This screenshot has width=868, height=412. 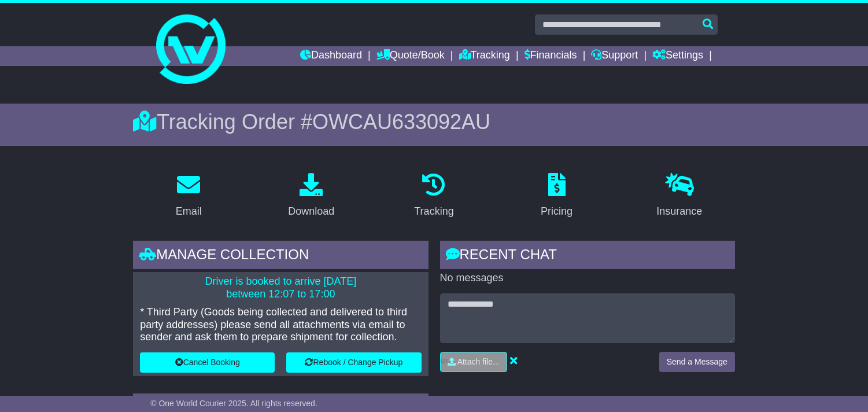 What do you see at coordinates (189, 211) in the screenshot?
I see `div: Email` at bounding box center [189, 211].